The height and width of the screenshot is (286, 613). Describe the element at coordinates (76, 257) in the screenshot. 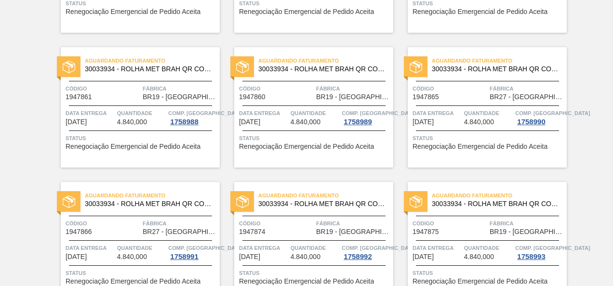

I see `span: 19/11/2025` at that location.